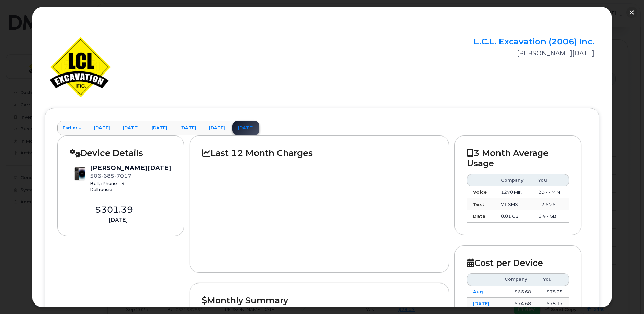 This screenshot has height=314, width=644. I want to click on td: 2077 MIN, so click(551, 192).